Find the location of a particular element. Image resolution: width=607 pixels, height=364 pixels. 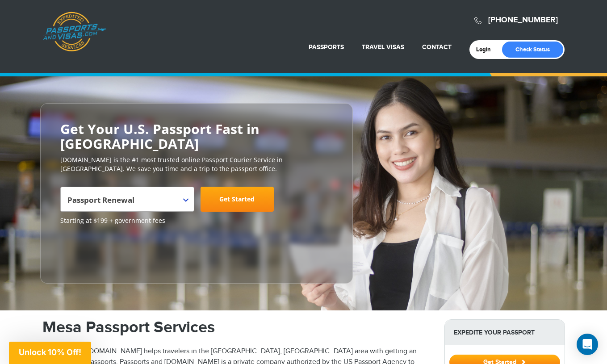

strong: Expedite Your Passport is located at coordinates (505, 332).